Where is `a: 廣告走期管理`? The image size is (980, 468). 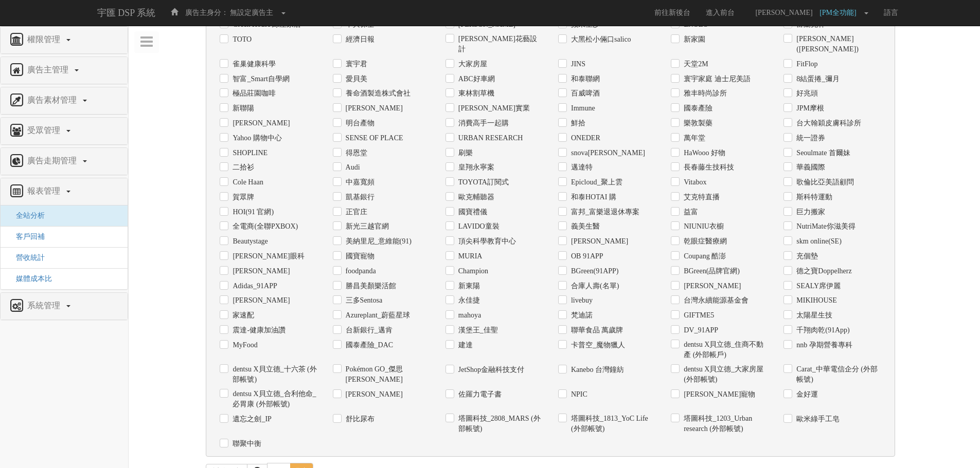
a: 廣告走期管理 is located at coordinates (64, 162).